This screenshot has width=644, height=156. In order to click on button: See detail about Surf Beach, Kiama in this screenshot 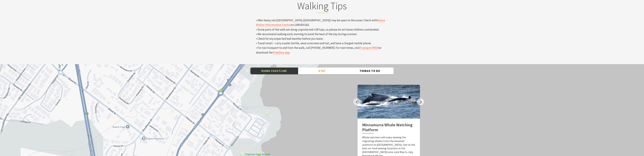, I will do `click(221, 90)`.